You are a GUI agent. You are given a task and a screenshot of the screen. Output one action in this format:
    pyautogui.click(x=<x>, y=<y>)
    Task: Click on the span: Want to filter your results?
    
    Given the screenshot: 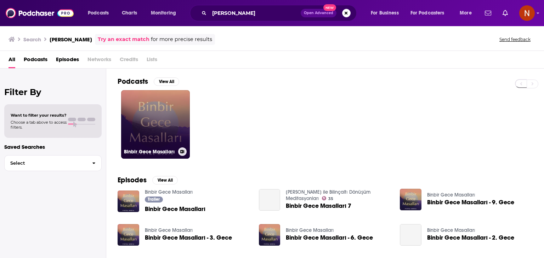 What is the action you would take?
    pyautogui.click(x=39, y=115)
    